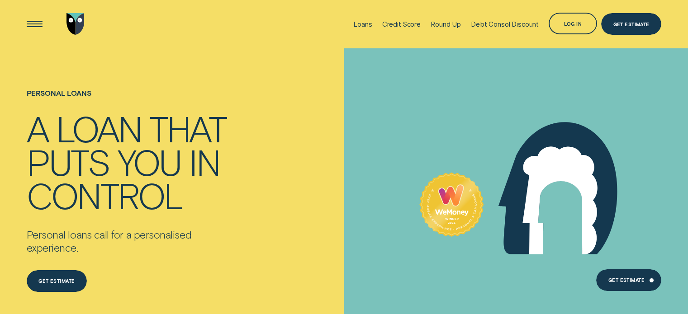  What do you see at coordinates (204, 161) in the screenshot?
I see `div: in` at bounding box center [204, 161].